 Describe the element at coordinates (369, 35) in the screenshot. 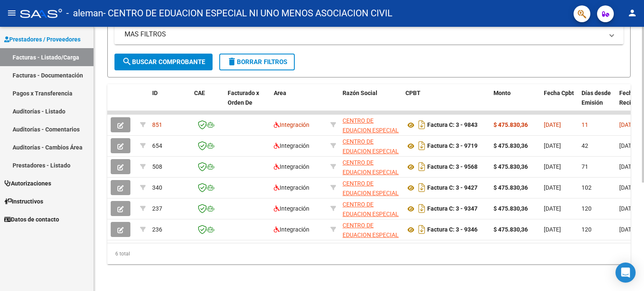

I see `mat-expansion-panel-header: MAS FILTROS` at that location.